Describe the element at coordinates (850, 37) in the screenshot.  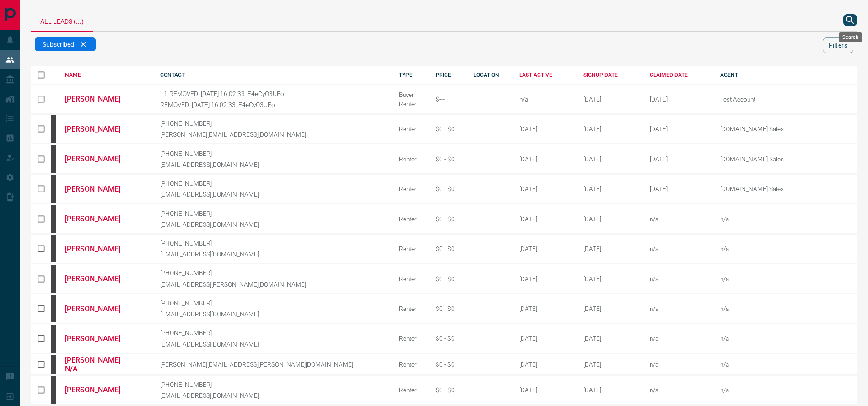
I see `div: Search` at that location.